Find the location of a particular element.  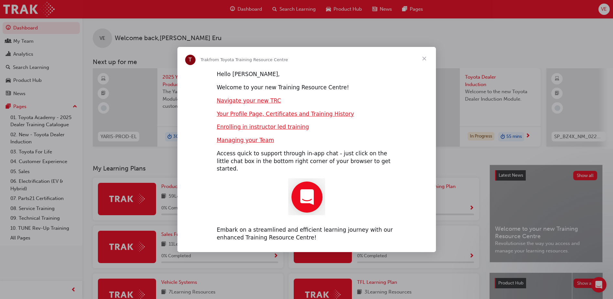

span: from Toyota Training Resource Centre is located at coordinates (249, 59).